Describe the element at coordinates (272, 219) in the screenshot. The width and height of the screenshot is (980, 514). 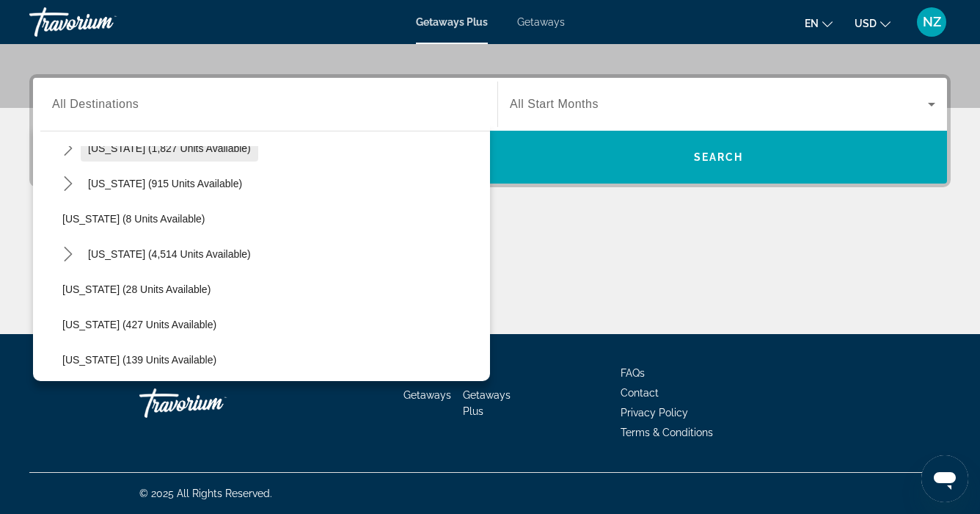
I see `button: Select destination: Delaware (8 units available)` at that location.